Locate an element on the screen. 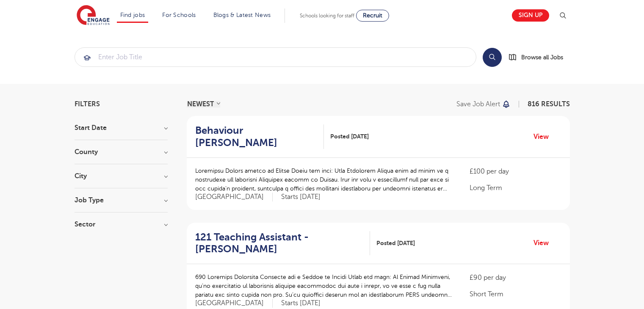  span: Filters is located at coordinates (87, 104).